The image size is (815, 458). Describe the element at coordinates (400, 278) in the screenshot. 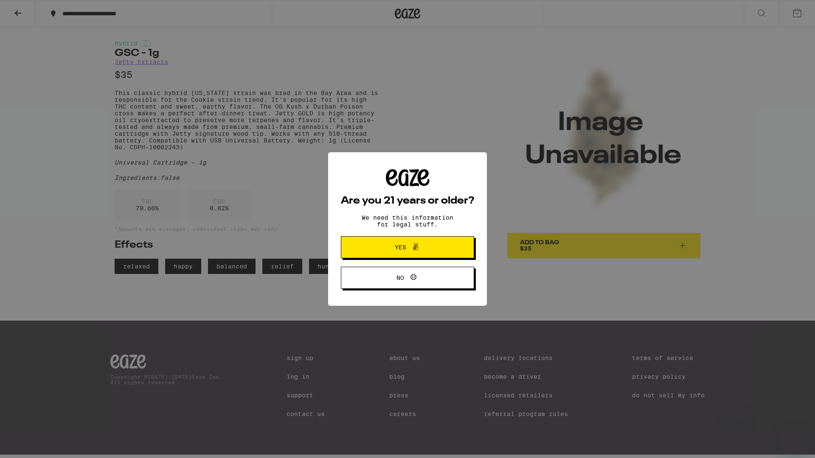

I see `span: No` at that location.